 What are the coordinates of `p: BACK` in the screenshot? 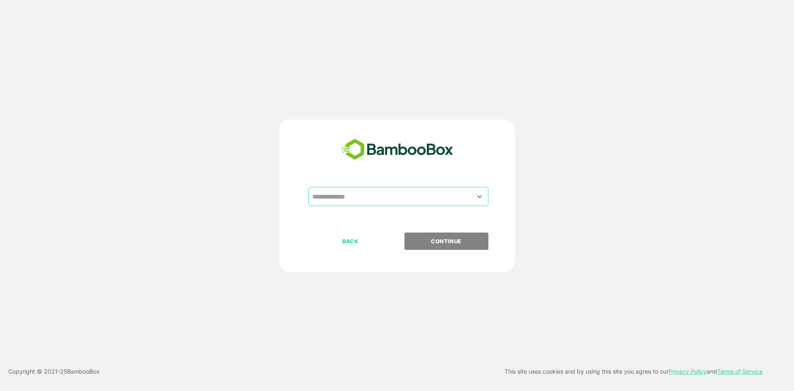 It's located at (351, 241).